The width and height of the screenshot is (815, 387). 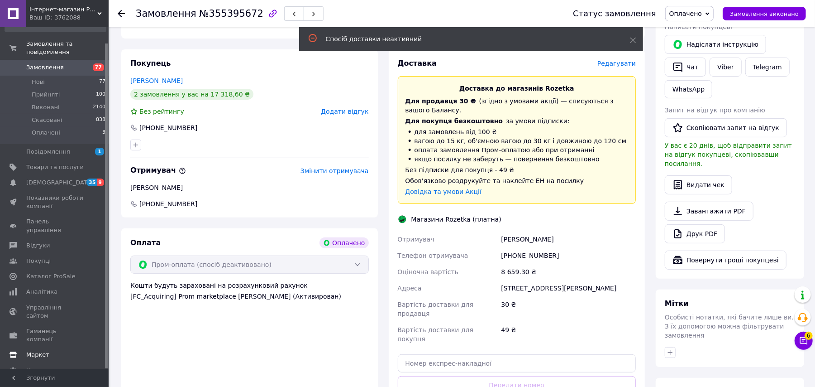 What do you see at coordinates (517, 150) in the screenshot?
I see `li: оплата замовлення Пром-оплатою або при отриманні` at bounding box center [517, 150].